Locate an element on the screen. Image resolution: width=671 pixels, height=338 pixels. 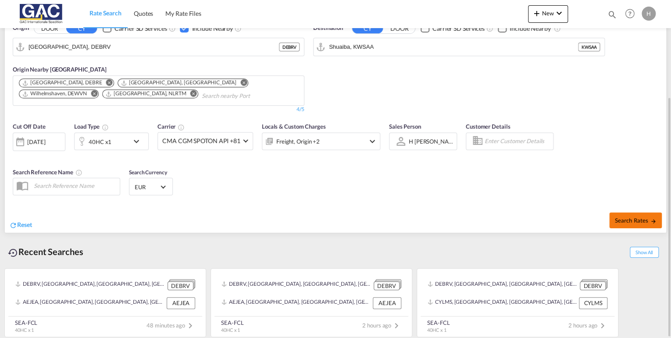
div: icon-refreshReset is located at coordinates (21, 225).